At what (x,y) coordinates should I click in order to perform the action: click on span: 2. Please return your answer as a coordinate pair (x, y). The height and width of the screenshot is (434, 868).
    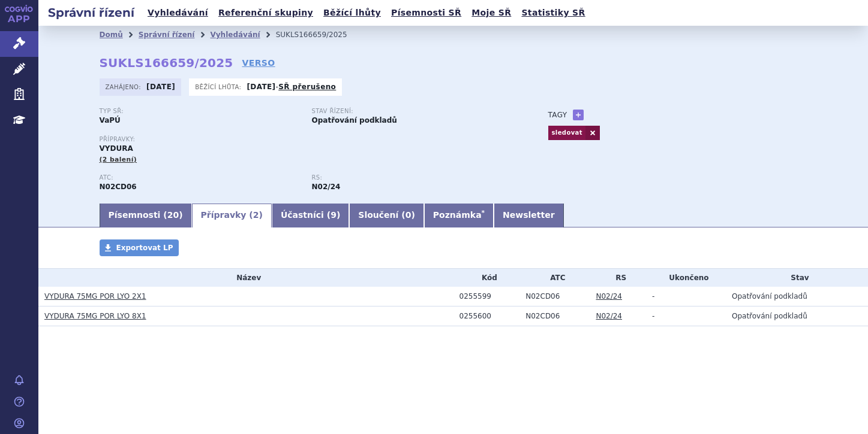
    Looking at the image, I should click on (256, 215).